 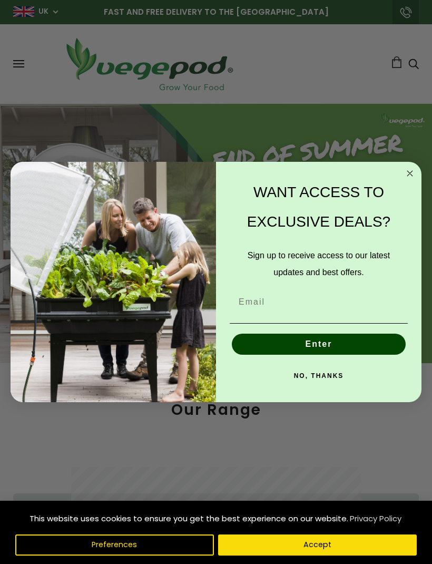 What do you see at coordinates (319, 207) in the screenshot?
I see `span: WANT ACCESS TO EXCLUSIVE DEALS?` at bounding box center [319, 207].